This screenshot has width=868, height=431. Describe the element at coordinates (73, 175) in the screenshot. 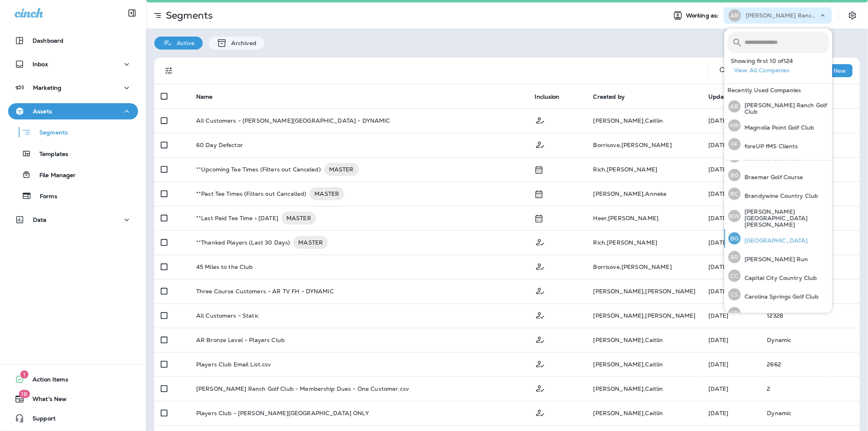

I see `button: File Manager` at that location.